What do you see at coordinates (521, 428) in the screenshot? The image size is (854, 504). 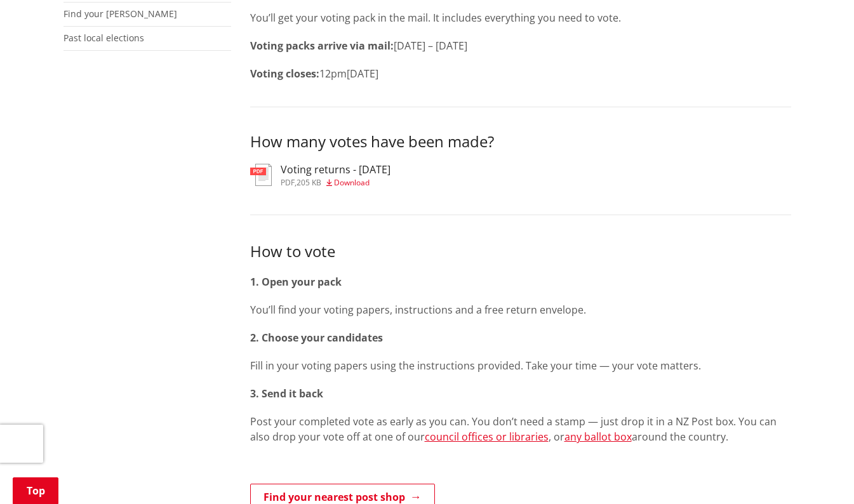 I see `p: Post your completed vote as early as you can. You don’t need a stamp — just drop it in a NZ Post ...` at bounding box center [521, 428].